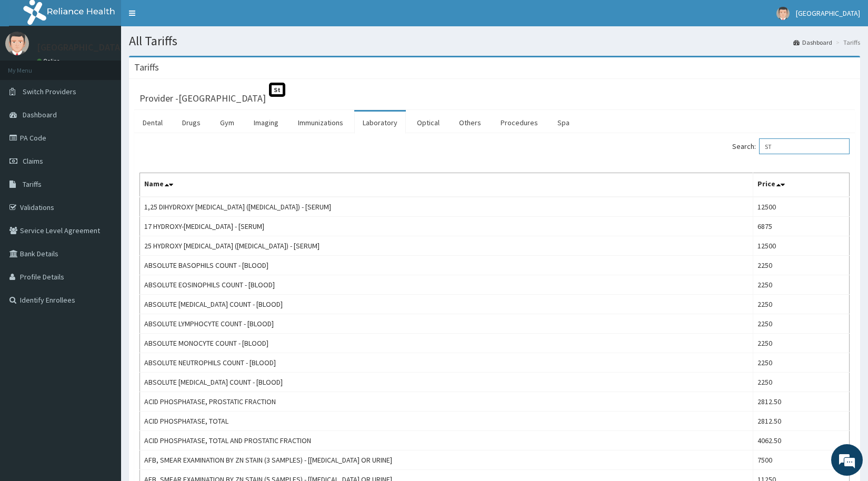  What do you see at coordinates (49, 92) in the screenshot?
I see `span: Switch Providers` at bounding box center [49, 92].